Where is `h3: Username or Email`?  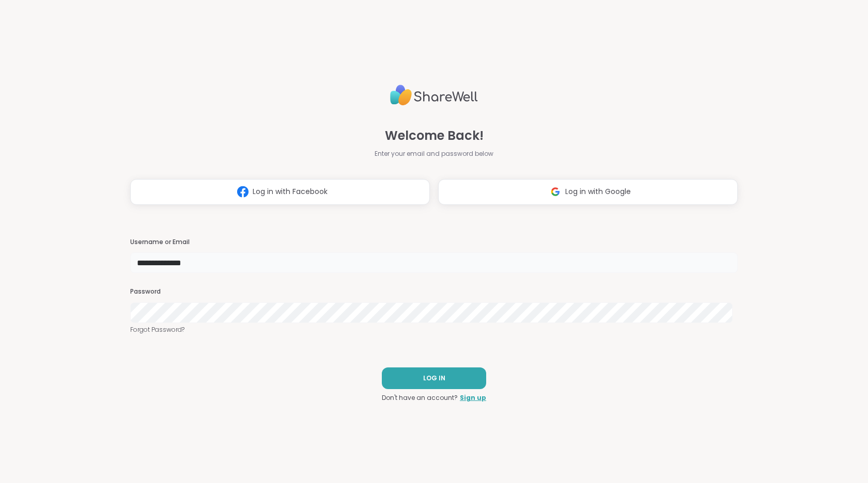 h3: Username or Email is located at coordinates (434, 242).